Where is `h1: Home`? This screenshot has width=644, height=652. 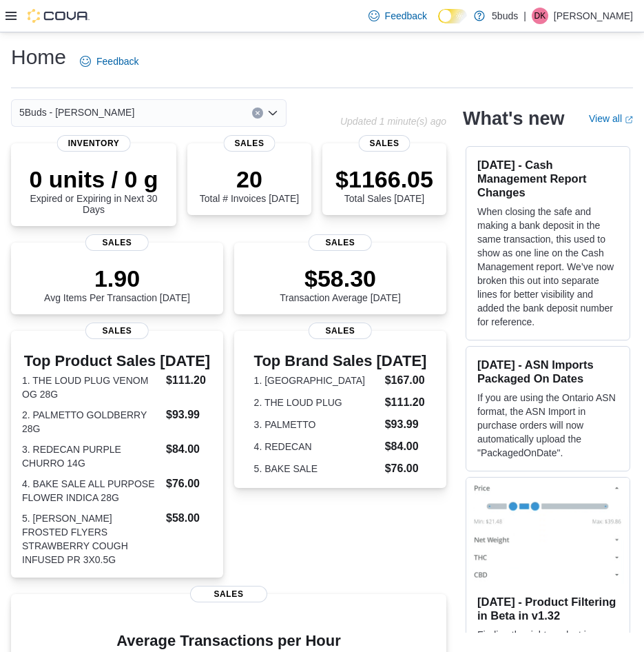 h1: Home is located at coordinates (39, 57).